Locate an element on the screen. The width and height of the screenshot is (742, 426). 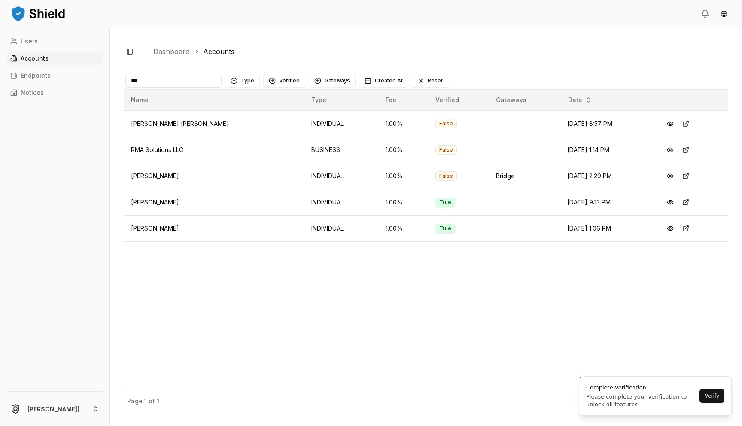
span: RMA Solutions LLC is located at coordinates (157, 150).